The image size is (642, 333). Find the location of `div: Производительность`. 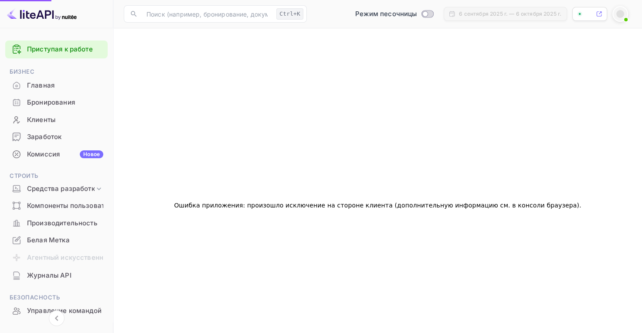

div: Производительность is located at coordinates (56, 223).